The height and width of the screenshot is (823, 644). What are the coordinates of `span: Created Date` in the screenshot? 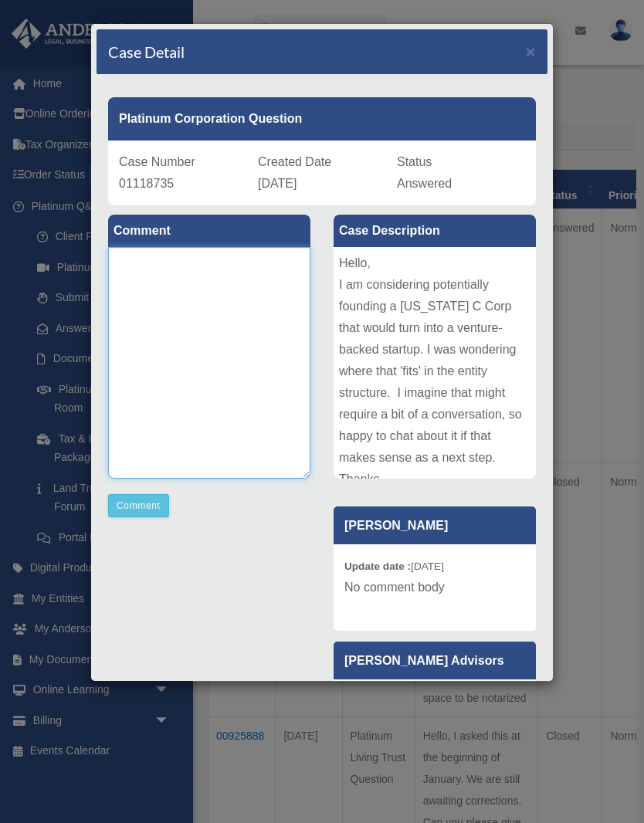 It's located at (294, 161).